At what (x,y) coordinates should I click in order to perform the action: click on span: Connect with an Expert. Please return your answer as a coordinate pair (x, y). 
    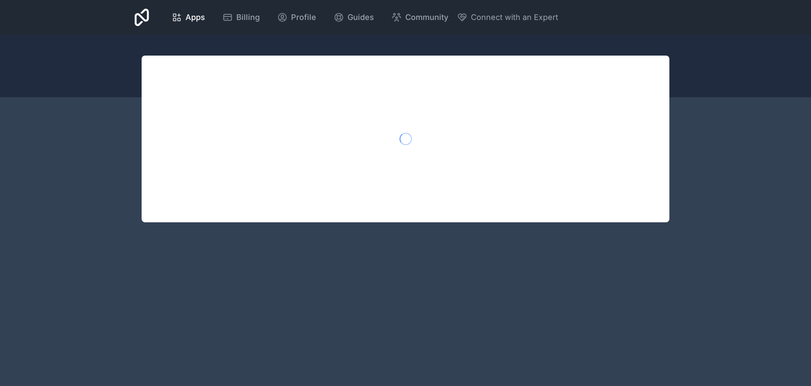
    Looking at the image, I should click on (514, 17).